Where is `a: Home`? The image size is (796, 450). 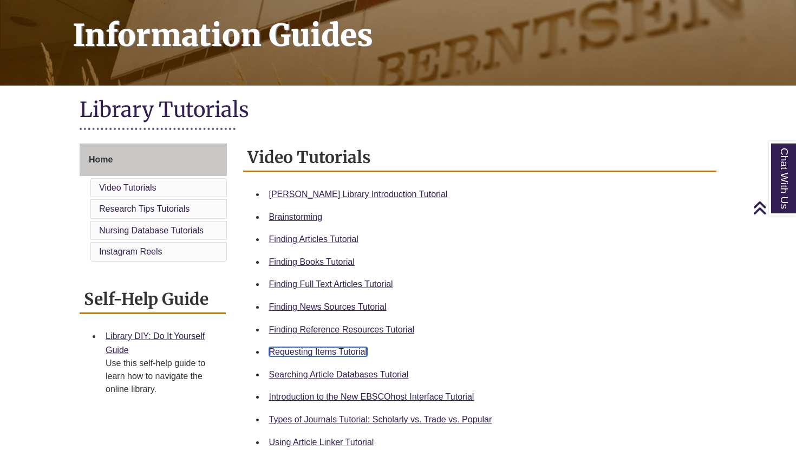
a: Home is located at coordinates (153, 160).